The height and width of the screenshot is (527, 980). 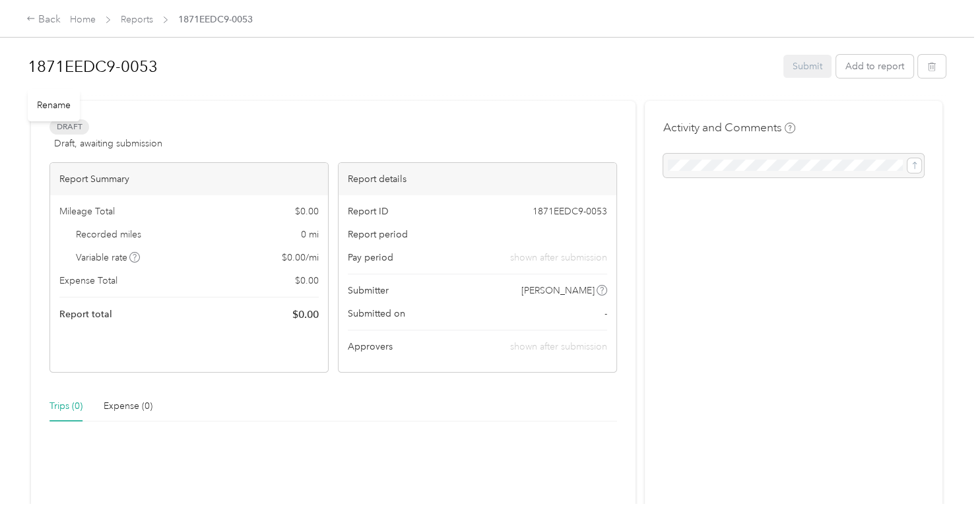 What do you see at coordinates (189, 179) in the screenshot?
I see `div: Report Summary` at bounding box center [189, 179].